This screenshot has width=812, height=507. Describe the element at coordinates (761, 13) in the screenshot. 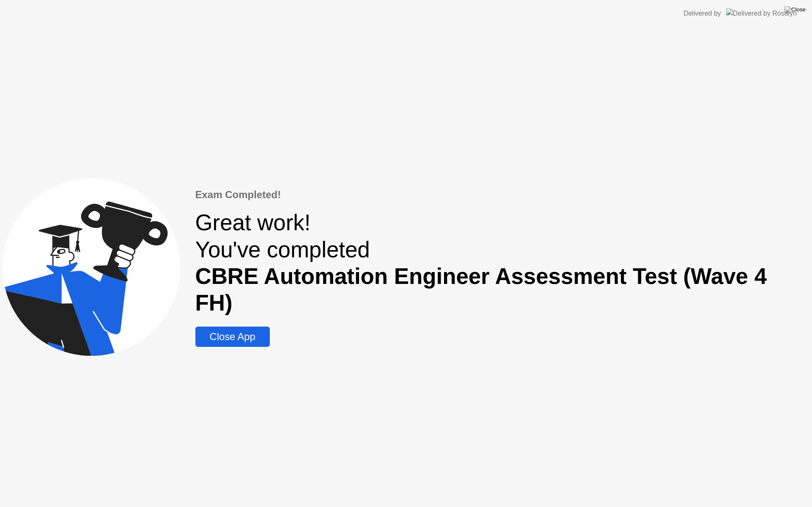

I see `img: Delivered by Rosalyn` at that location.